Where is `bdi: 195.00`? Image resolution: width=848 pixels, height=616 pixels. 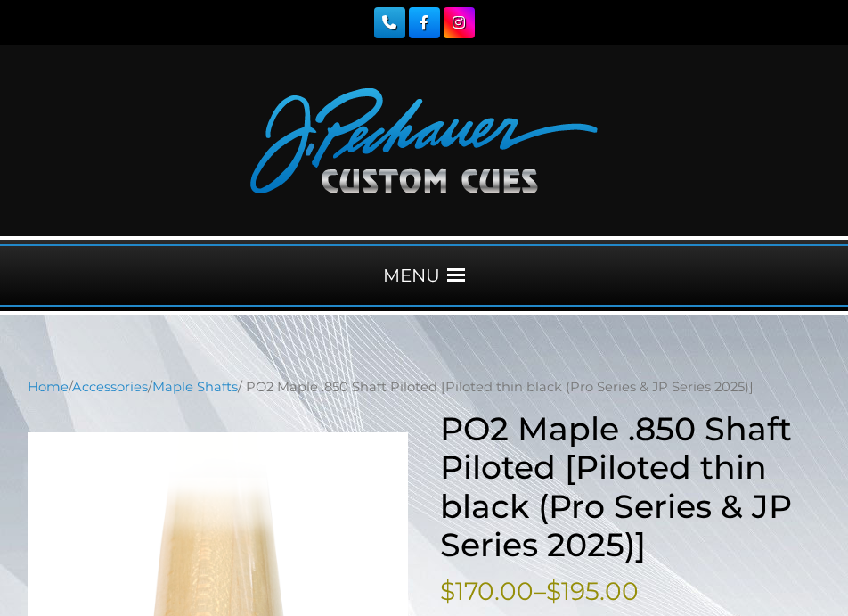
bdi: 195.00 is located at coordinates (593, 591).